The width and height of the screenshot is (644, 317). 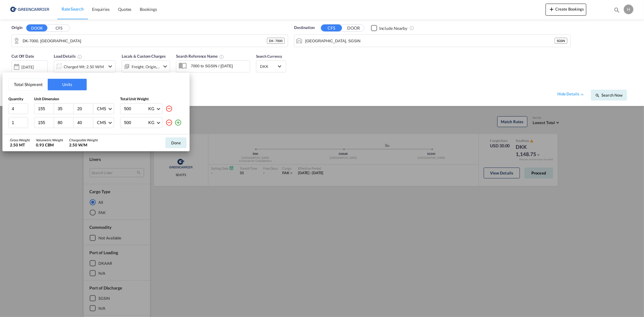 I want to click on div: Total Unit Weight, so click(x=152, y=99).